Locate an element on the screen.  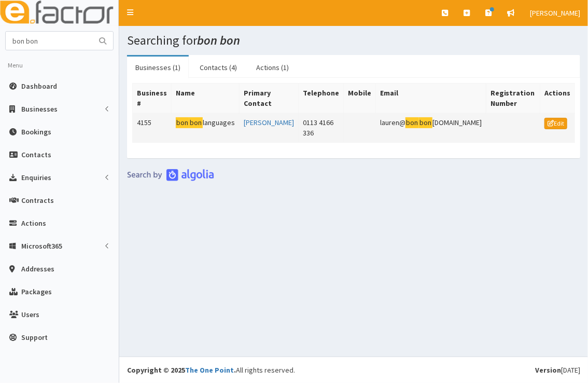
th: Primary Contact is located at coordinates (269, 98).